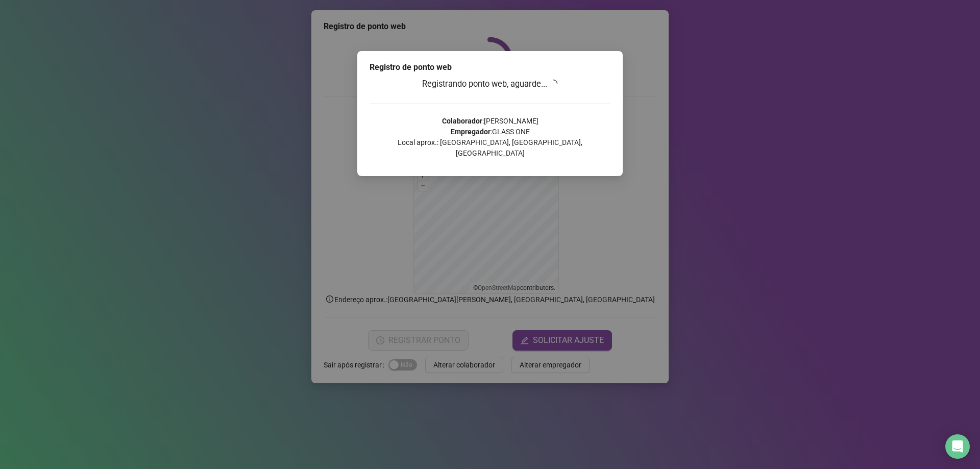 The height and width of the screenshot is (469, 980). I want to click on div: Registro de ponto web, so click(490, 68).